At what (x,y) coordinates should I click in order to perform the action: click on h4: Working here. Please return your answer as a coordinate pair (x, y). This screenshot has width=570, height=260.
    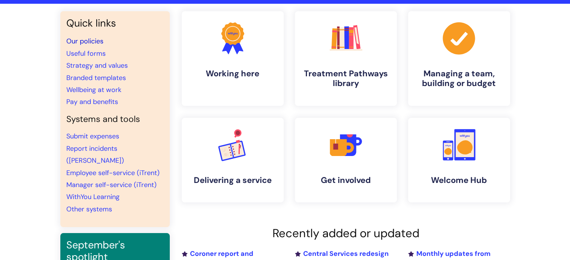
    Looking at the image, I should click on (233, 74).